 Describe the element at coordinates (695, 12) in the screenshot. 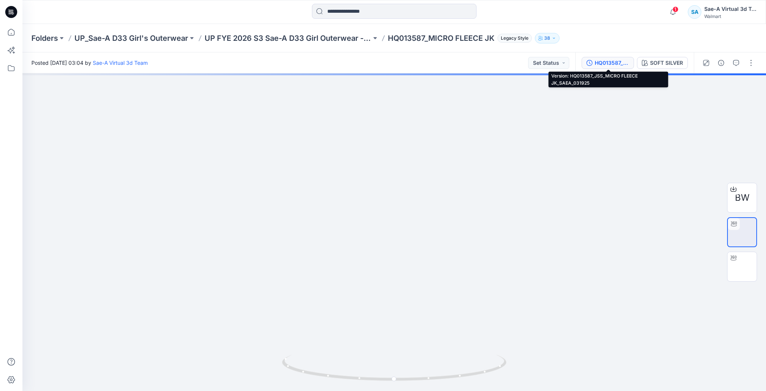

I see `div: SA` at that location.